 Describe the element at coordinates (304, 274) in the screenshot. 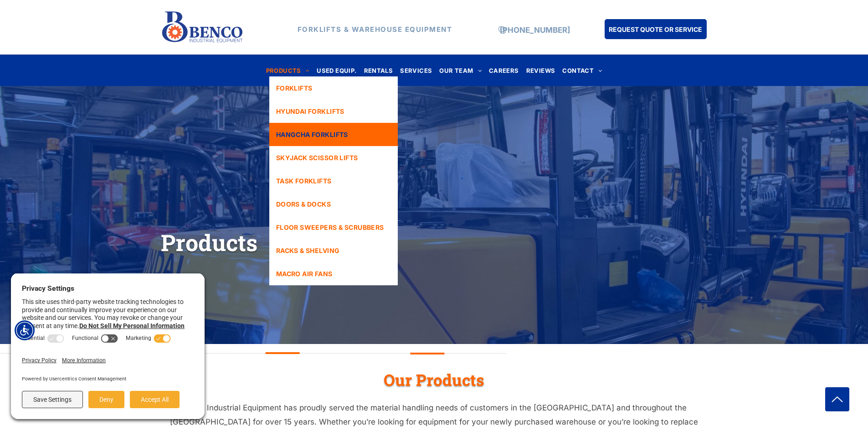

I see `span: MACRO AIR FANS` at that location.